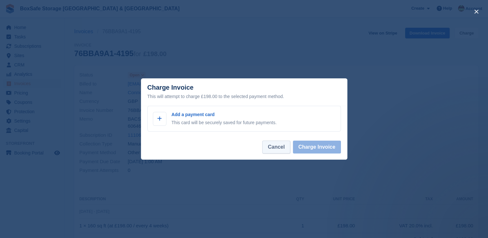 The height and width of the screenshot is (238, 488). I want to click on div: This will attempt to charge £198.00 to the selected payment method., so click(244, 96).